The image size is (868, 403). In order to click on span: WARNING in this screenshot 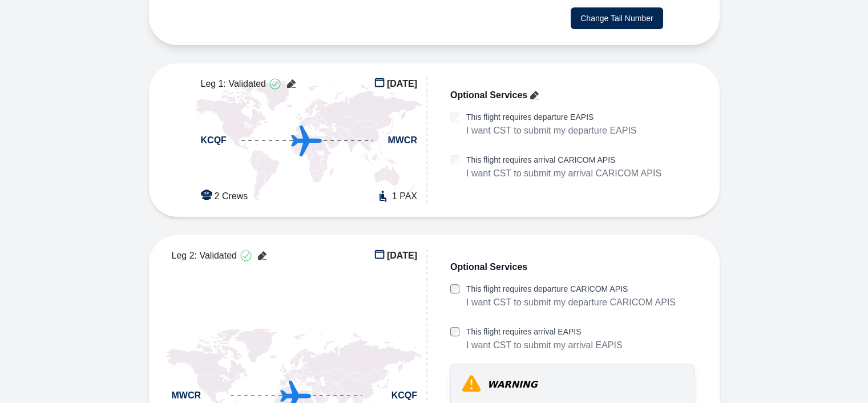, I will do `click(512, 385)`.